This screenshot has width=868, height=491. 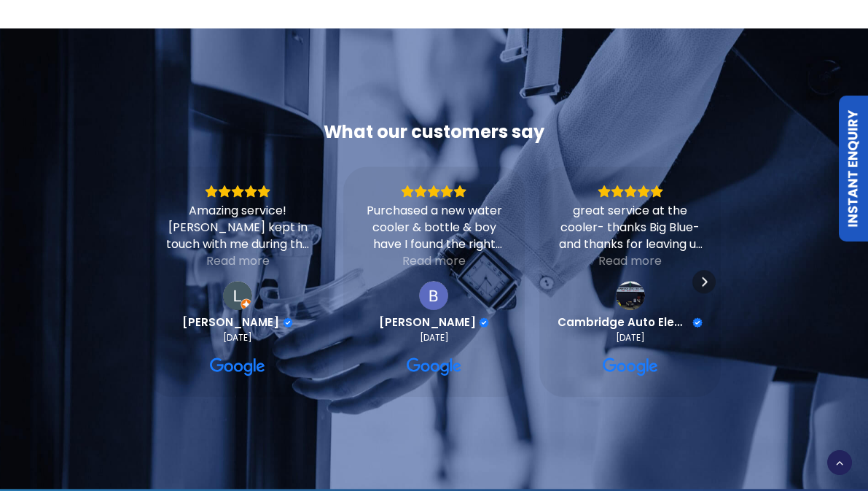 What do you see at coordinates (704, 282) in the screenshot?
I see `div: Next` at bounding box center [704, 282].